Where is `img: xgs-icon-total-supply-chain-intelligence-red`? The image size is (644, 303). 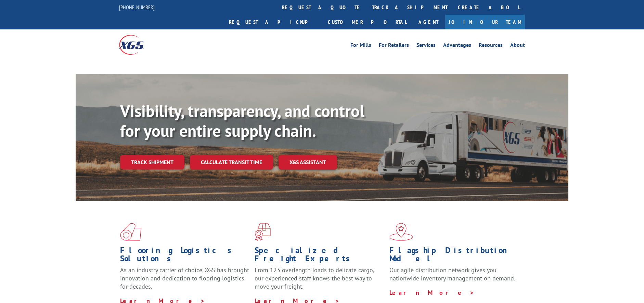
img: xgs-icon-total-supply-chain-intelligence-red is located at coordinates (131, 232).